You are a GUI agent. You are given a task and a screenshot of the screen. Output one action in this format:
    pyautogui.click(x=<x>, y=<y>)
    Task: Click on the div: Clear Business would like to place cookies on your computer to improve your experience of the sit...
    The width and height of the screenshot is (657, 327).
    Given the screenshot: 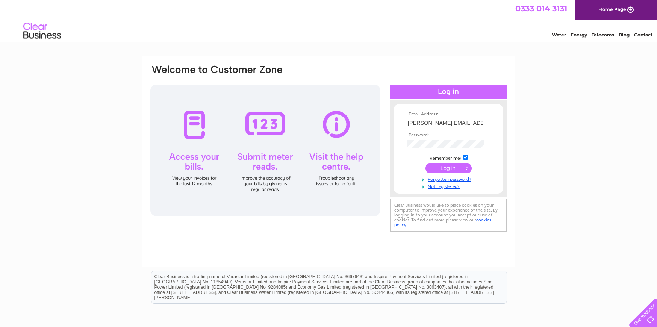 What is the action you would take?
    pyautogui.click(x=448, y=215)
    